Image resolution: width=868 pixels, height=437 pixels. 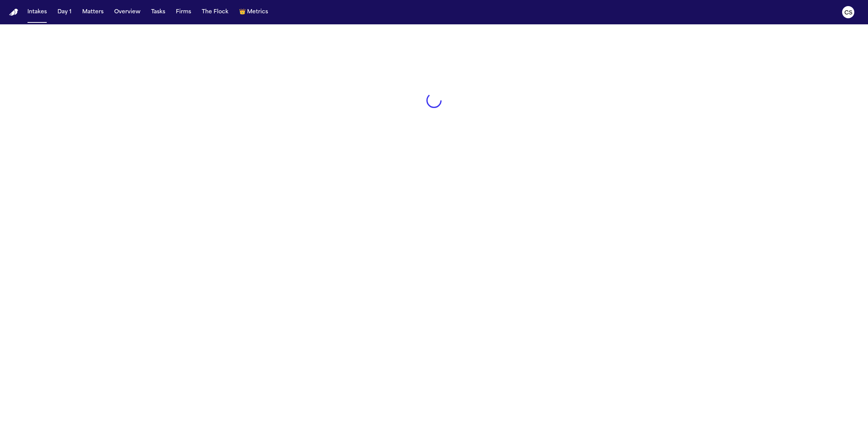 I want to click on a: Day 1, so click(x=64, y=12).